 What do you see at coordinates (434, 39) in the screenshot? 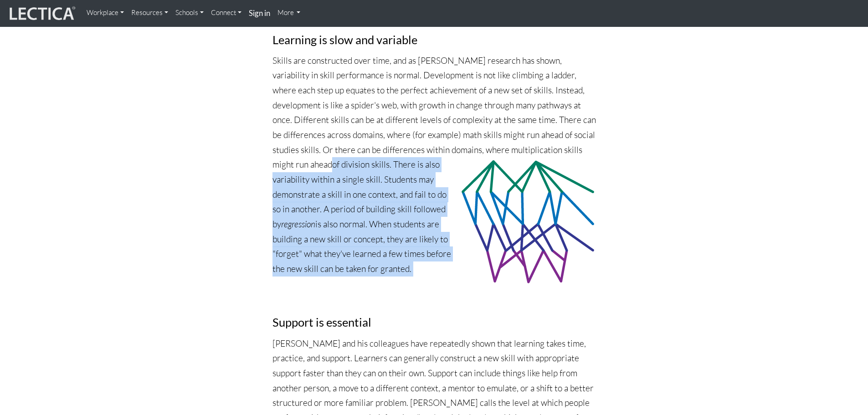
I see `h3: Learning is slow and variable` at bounding box center [434, 39].